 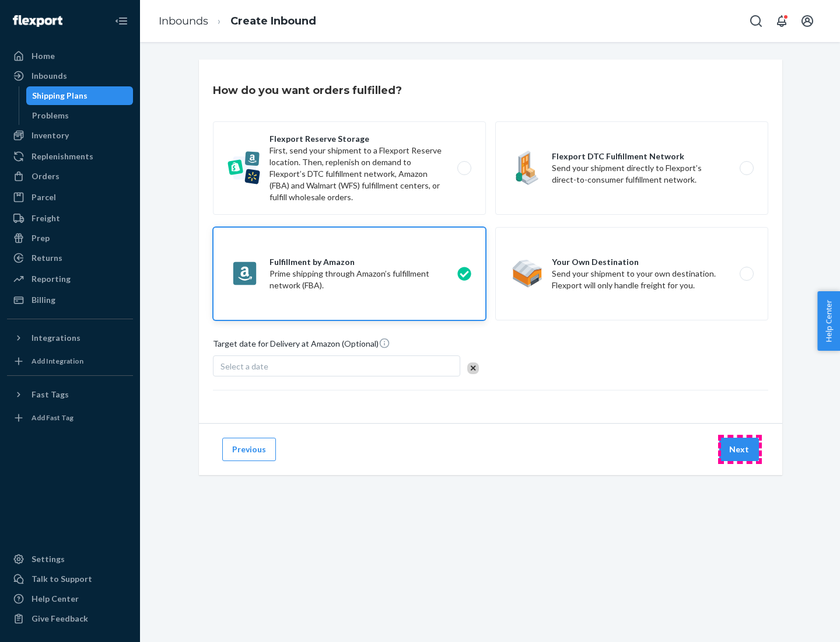 I want to click on button: Integrations, so click(x=70, y=338).